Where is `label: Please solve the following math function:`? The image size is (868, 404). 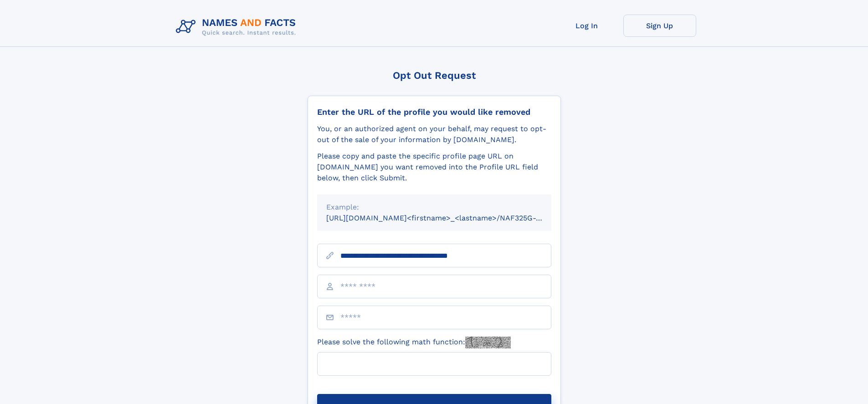
label: Please solve the following math function: is located at coordinates (414, 342).